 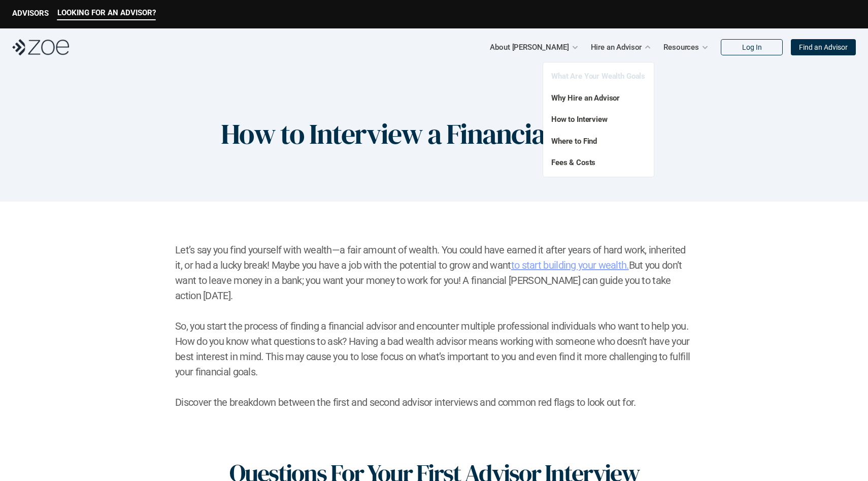 What do you see at coordinates (585, 98) in the screenshot?
I see `a: Why Hire an Advisor` at bounding box center [585, 98].